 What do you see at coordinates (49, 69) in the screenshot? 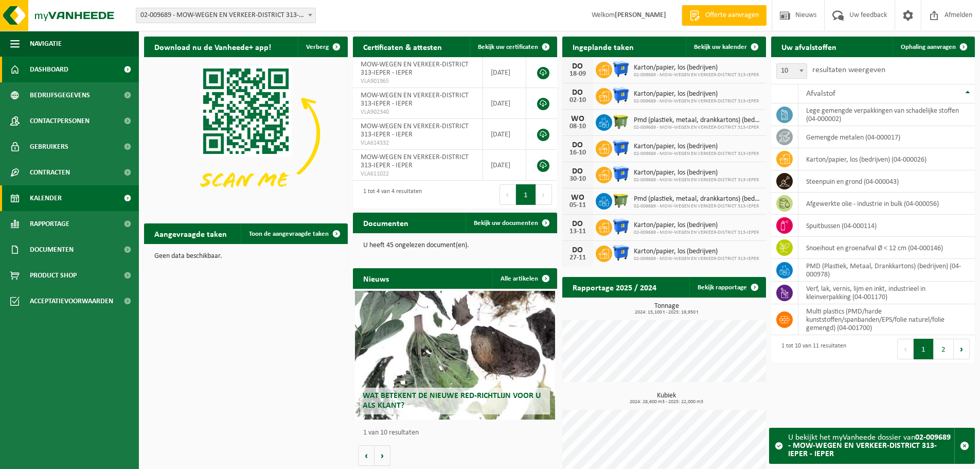
I see `span: Dashboard` at bounding box center [49, 69].